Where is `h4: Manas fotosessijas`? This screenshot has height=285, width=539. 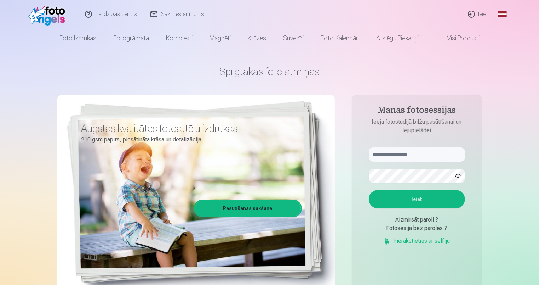 h4: Manas fotosessijas is located at coordinates (417, 111).